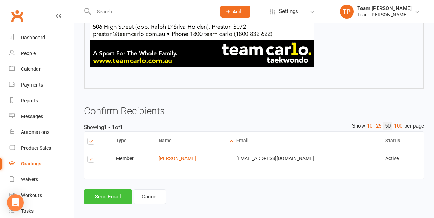 The height and width of the screenshot is (218, 434). What do you see at coordinates (33, 37) in the screenshot?
I see `div: Dashboard` at bounding box center [33, 37].